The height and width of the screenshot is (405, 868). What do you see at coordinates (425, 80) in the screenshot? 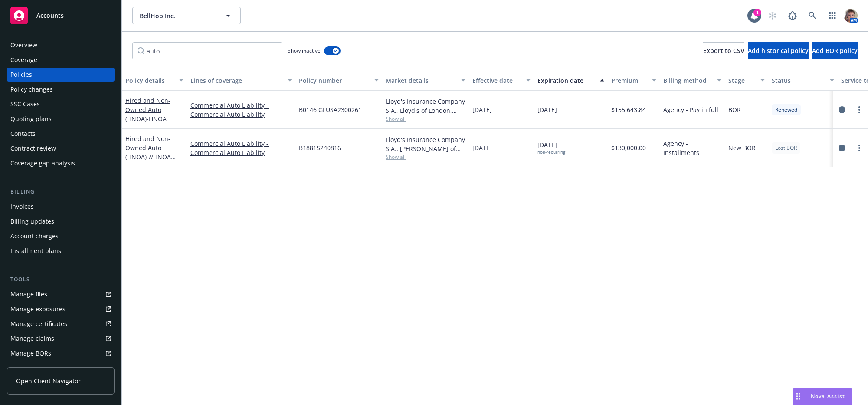
I see `button: Market details` at bounding box center [425, 80].